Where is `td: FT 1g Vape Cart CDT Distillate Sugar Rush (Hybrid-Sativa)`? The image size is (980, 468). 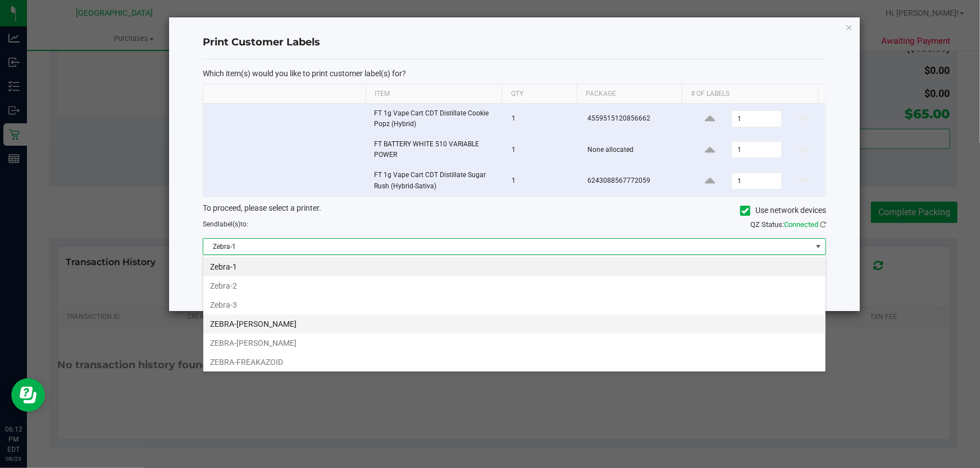
td: FT 1g Vape Cart CDT Distillate Sugar Rush (Hybrid-Sativa) is located at coordinates (437, 180).